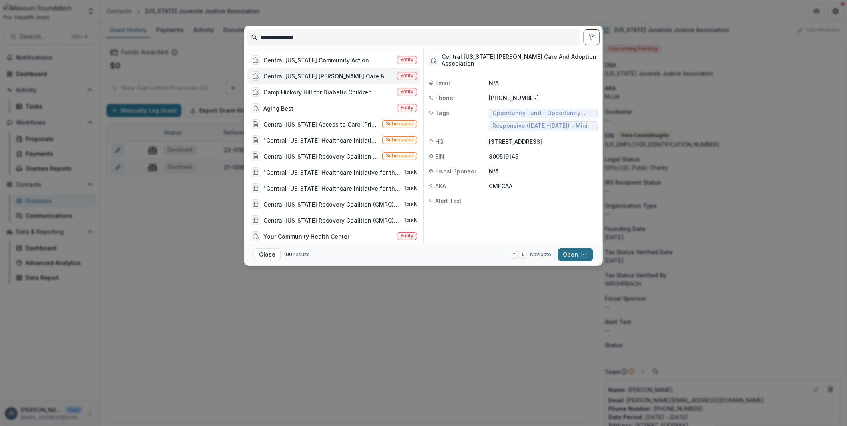  What do you see at coordinates (301, 254) in the screenshot?
I see `span: results` at bounding box center [301, 254].